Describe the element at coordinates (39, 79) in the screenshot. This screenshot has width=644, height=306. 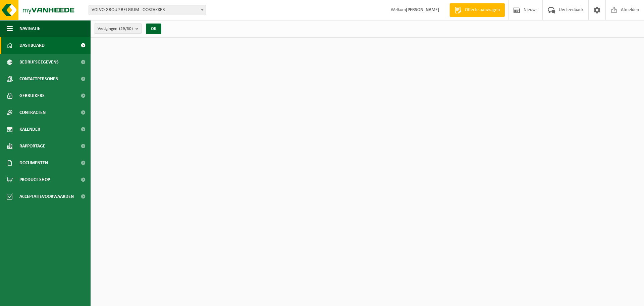
I see `span: Contactpersonen` at that location.